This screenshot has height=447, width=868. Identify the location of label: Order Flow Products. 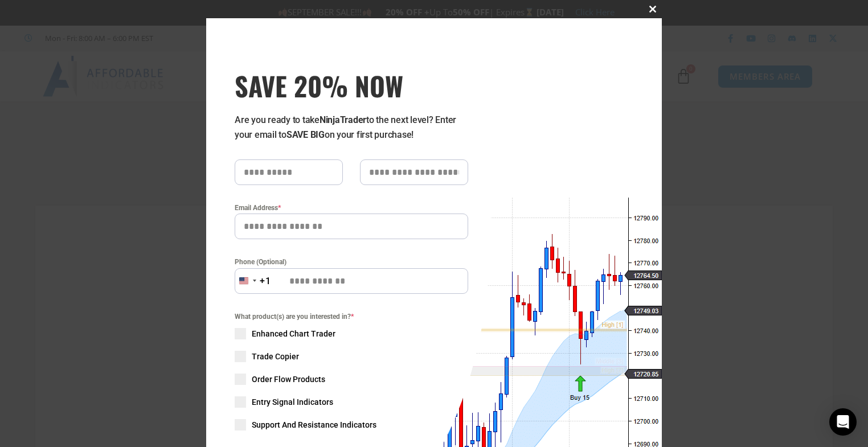
(352, 379).